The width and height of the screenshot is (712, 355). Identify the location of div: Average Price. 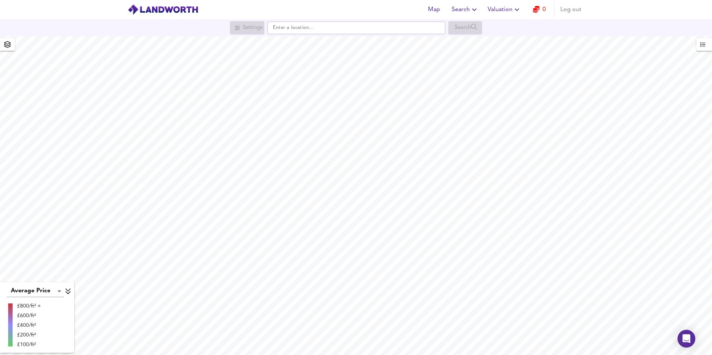
(35, 291).